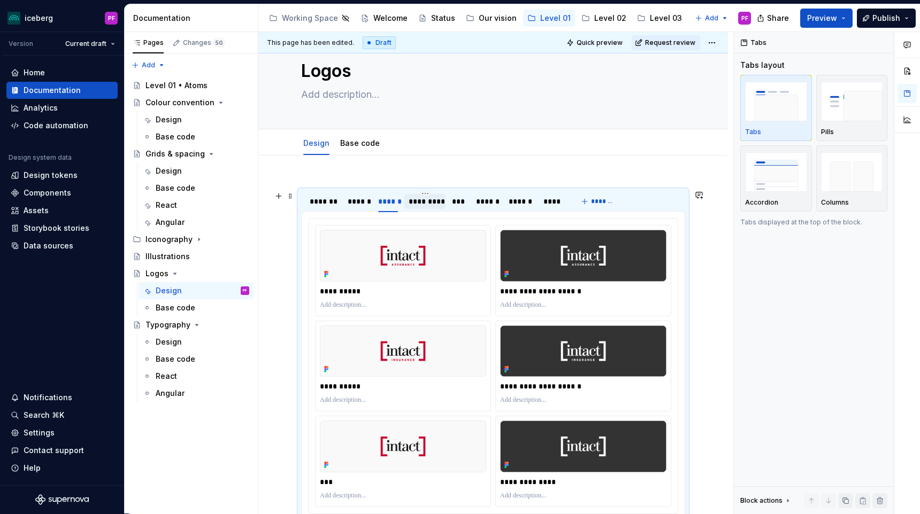 This screenshot has width=920, height=514. What do you see at coordinates (111, 18) in the screenshot?
I see `div: PF` at bounding box center [111, 18].